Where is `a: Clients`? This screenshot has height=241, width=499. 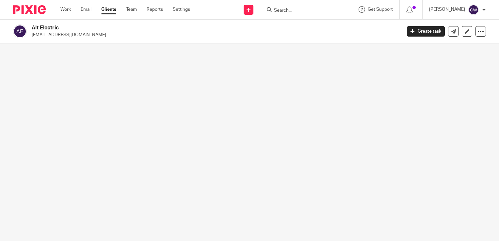
a: Clients is located at coordinates (109, 9).